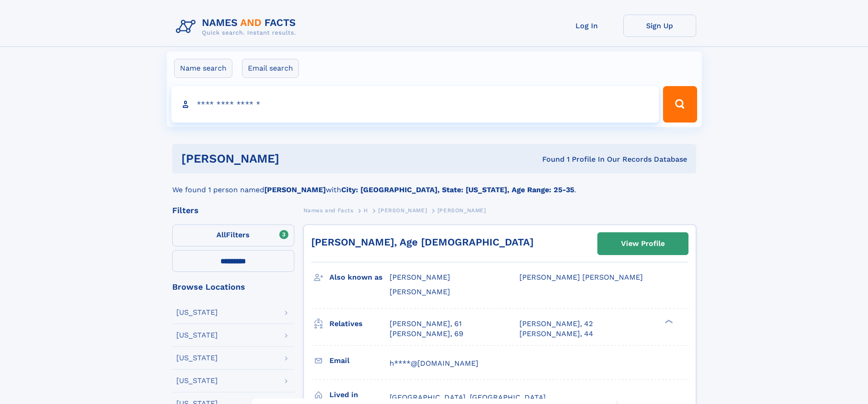  I want to click on a: View Profile, so click(643, 244).